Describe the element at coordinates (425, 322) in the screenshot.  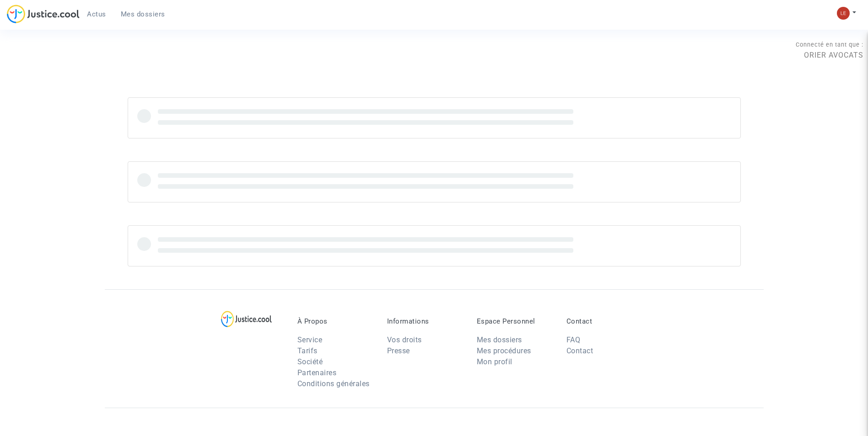
I see `p: Informations` at that location.